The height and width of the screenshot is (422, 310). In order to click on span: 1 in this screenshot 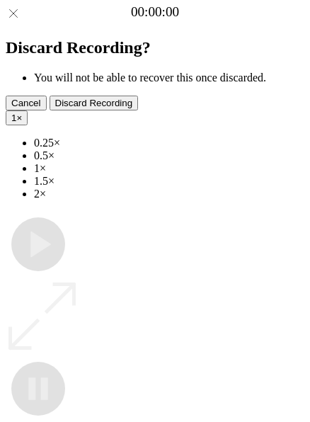, I will do `click(13, 117)`.